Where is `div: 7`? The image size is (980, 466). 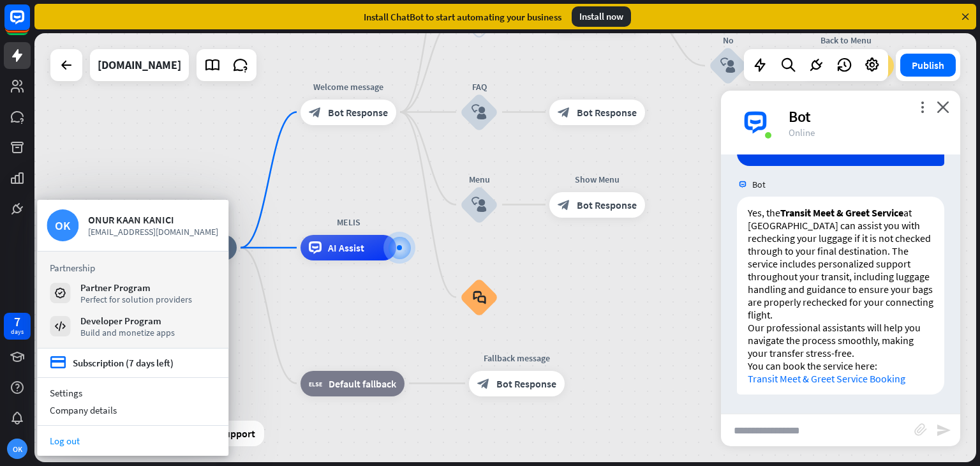 div: 7 is located at coordinates (17, 321).